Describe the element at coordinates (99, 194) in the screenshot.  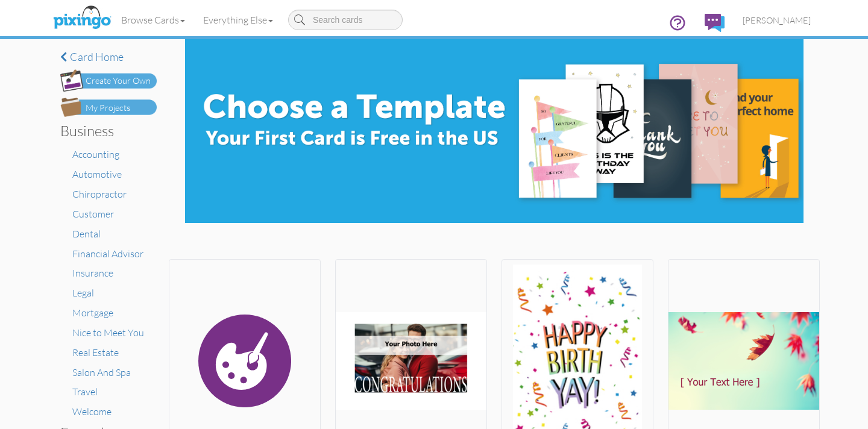
I see `a: Chiropractor` at that location.